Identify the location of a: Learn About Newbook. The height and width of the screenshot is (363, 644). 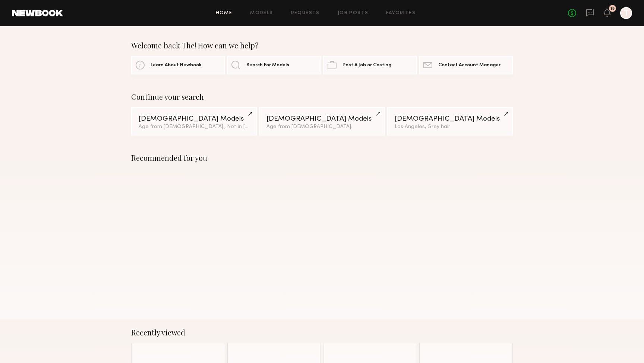
(178, 65).